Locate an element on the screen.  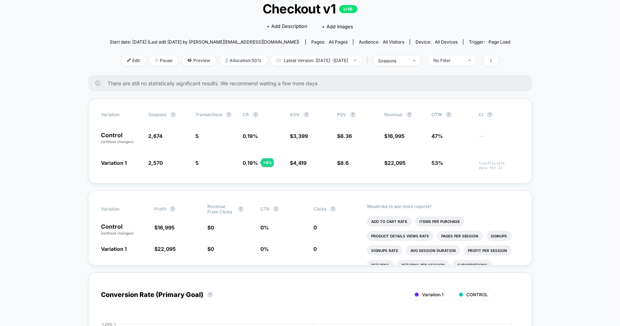
span: + Add Description is located at coordinates (287, 27).